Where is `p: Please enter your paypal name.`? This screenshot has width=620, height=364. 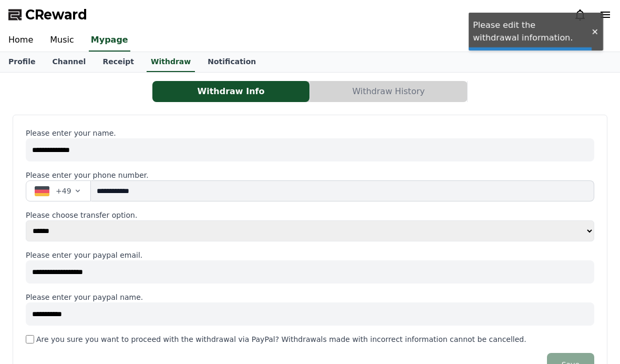
p: Please enter your paypal name. is located at coordinates (310, 297).